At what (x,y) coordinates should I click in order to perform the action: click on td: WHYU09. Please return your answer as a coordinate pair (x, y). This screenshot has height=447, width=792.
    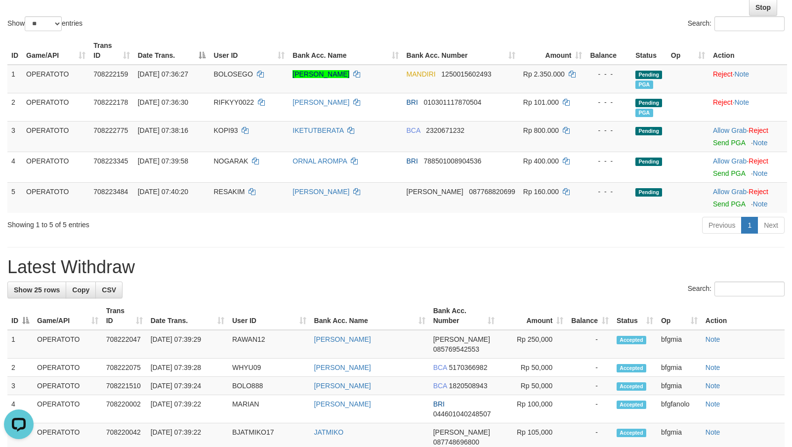
    Looking at the image, I should click on (269, 368).